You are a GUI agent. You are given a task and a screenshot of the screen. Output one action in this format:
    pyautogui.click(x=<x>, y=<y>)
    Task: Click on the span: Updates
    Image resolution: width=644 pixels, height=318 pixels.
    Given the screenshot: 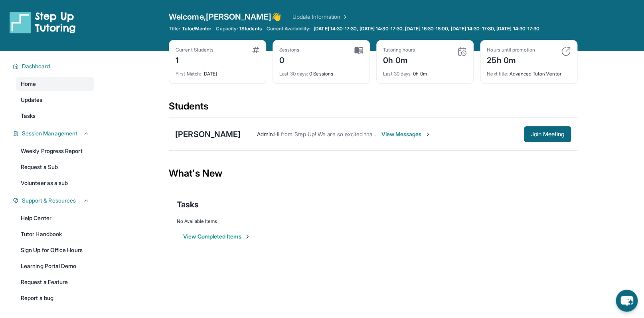 What is the action you would take?
    pyautogui.click(x=31, y=100)
    